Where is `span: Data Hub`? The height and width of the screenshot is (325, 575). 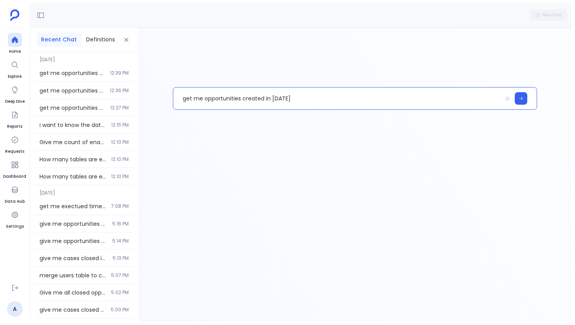 span: Data Hub is located at coordinates (14, 202).